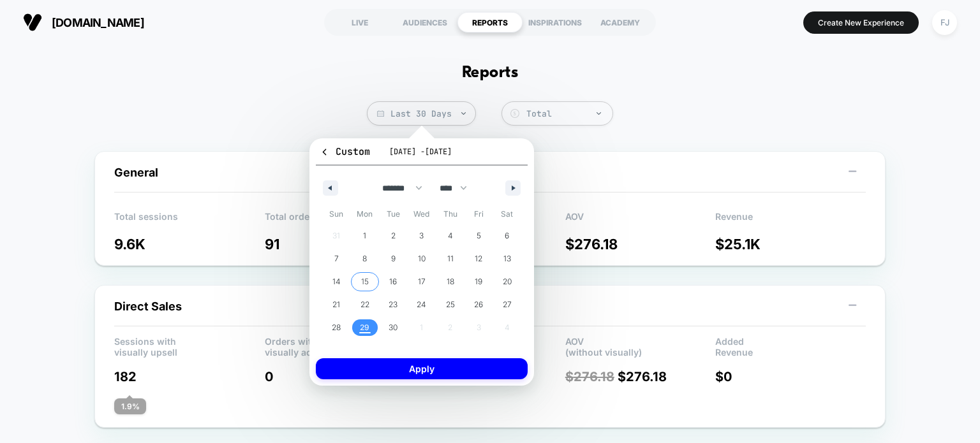  I want to click on button: 29, so click(365, 328).